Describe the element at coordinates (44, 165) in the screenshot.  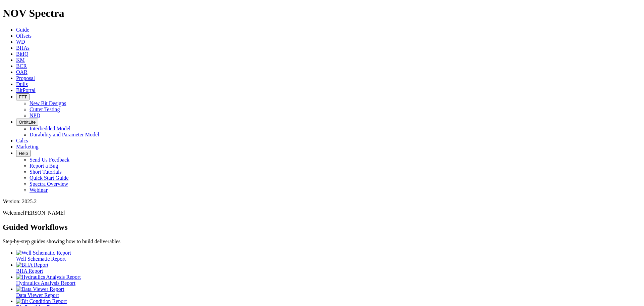
I see `a: Report a Bug` at that location.